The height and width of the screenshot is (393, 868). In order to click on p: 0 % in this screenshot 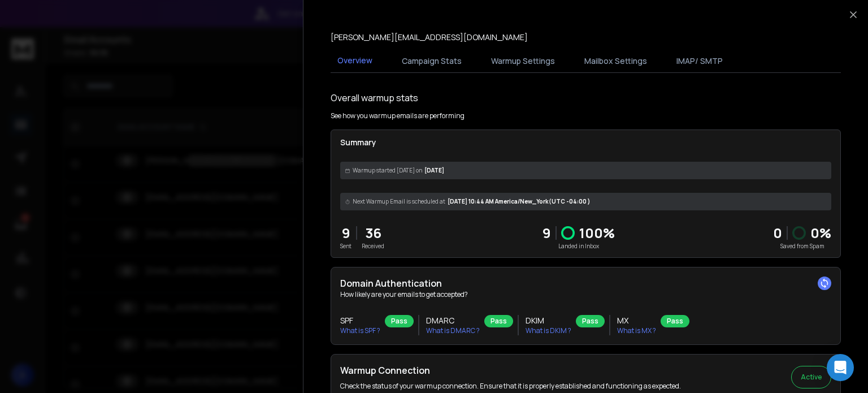, I will do `click(821, 233)`.